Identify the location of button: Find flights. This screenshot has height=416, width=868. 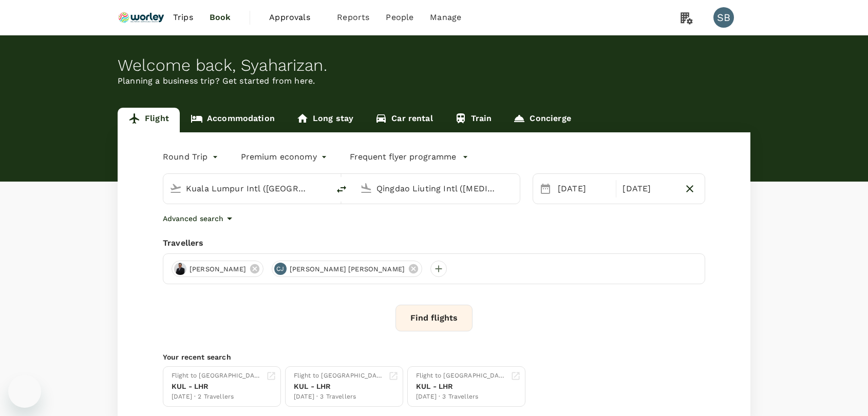
(434, 318).